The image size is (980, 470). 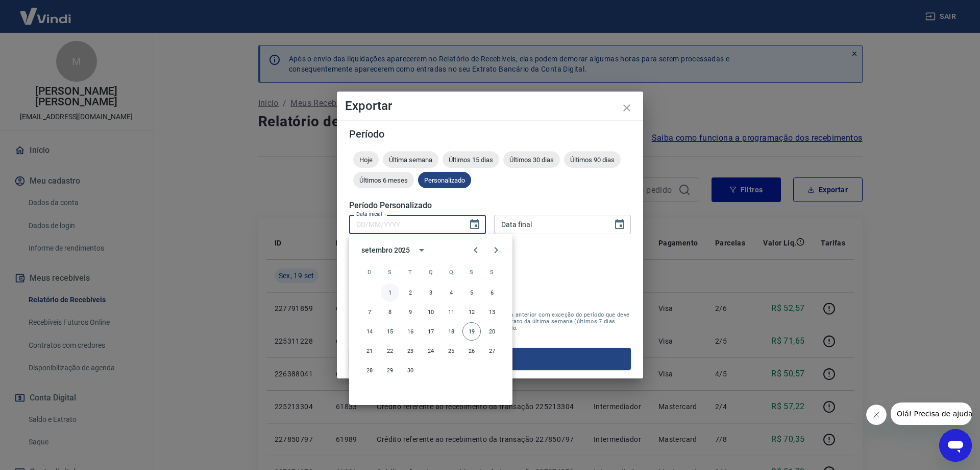 I want to click on div: Última semana, so click(x=411, y=160).